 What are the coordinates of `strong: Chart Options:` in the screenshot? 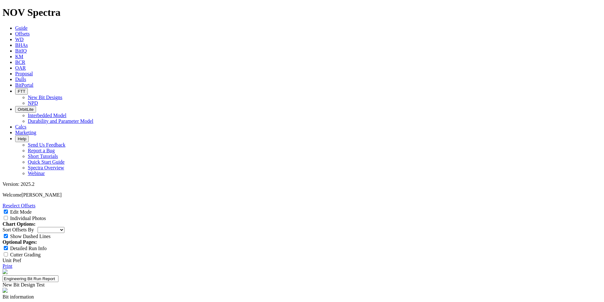 It's located at (19, 223).